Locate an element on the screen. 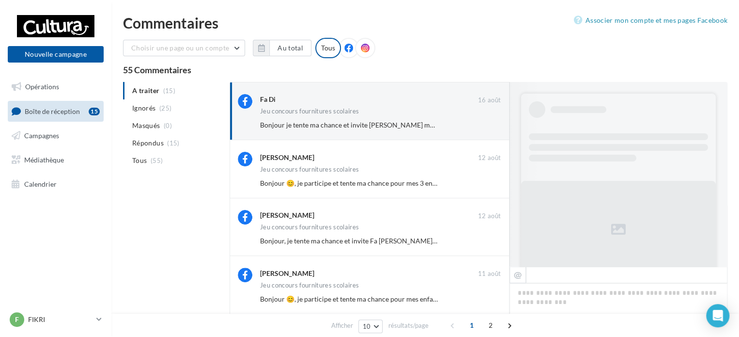 This screenshot has width=739, height=337. span: Afficher is located at coordinates (342, 325).